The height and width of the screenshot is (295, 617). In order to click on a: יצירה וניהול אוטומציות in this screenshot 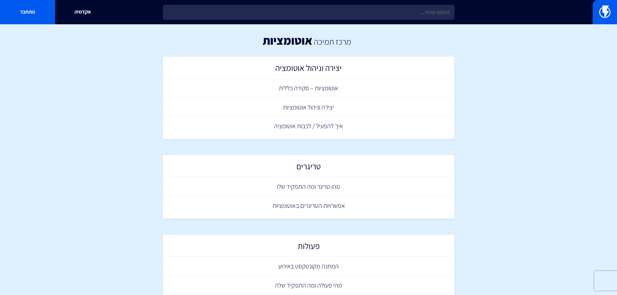, I will do `click(309, 107)`.